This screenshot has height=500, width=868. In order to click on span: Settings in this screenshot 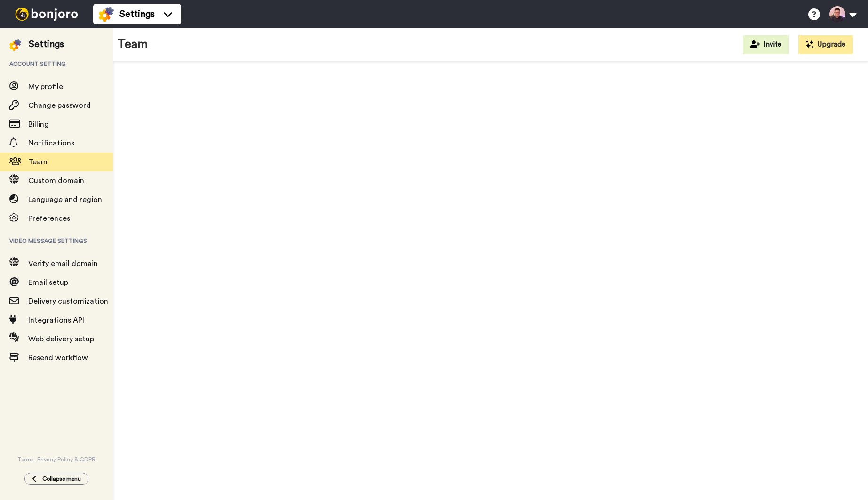, I will do `click(137, 14)`.